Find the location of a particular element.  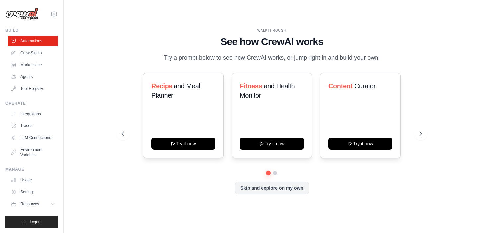

img: Logo is located at coordinates (22, 14).